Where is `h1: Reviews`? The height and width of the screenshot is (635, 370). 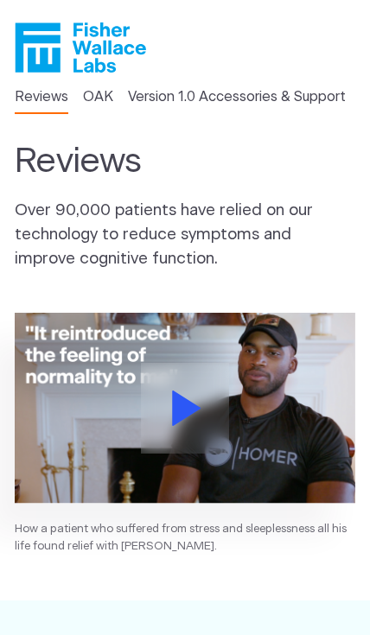
h1: Reviews is located at coordinates (185, 162).